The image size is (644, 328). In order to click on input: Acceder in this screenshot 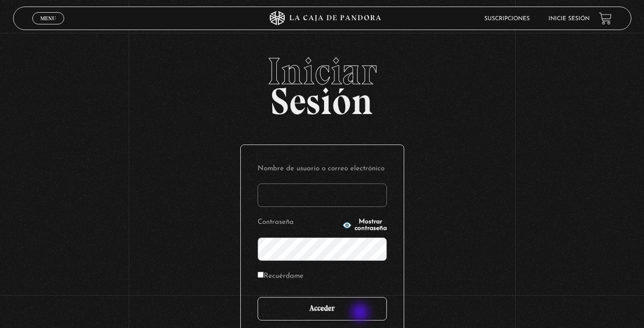, I will do `click(322, 309)`.